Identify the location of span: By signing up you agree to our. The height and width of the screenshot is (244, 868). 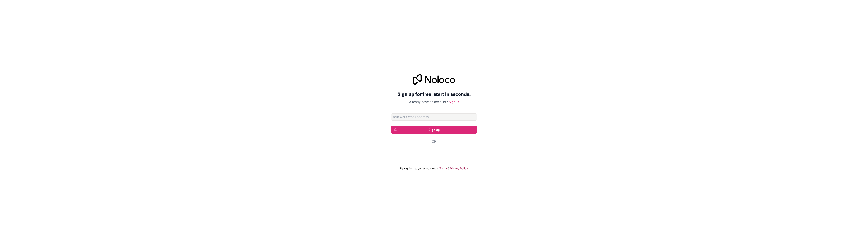
(419, 169).